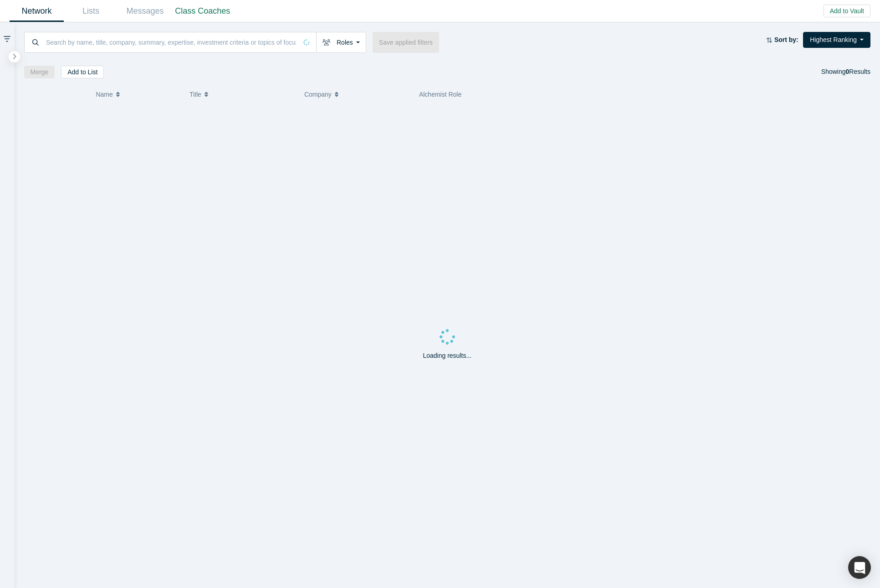 The height and width of the screenshot is (588, 880). What do you see at coordinates (440, 94) in the screenshot?
I see `span: Alchemist Role` at bounding box center [440, 94].